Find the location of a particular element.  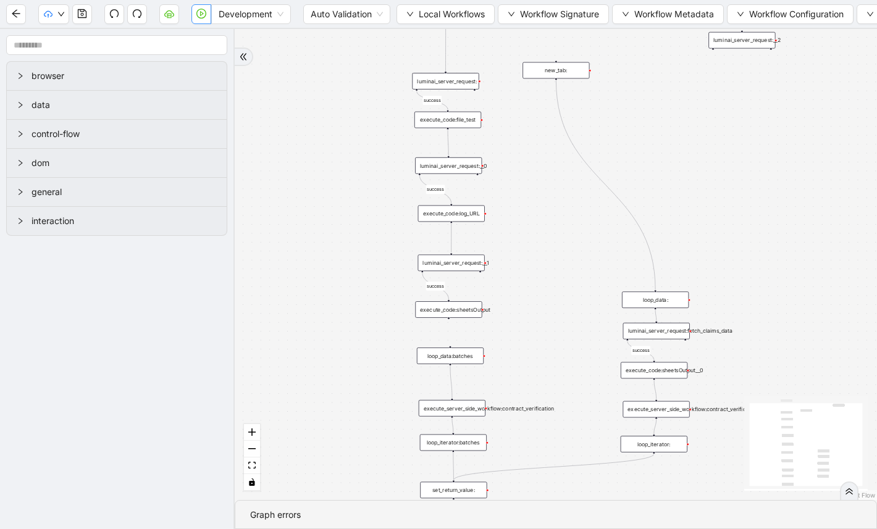

button: downWorkflow Configuration is located at coordinates (790, 14).